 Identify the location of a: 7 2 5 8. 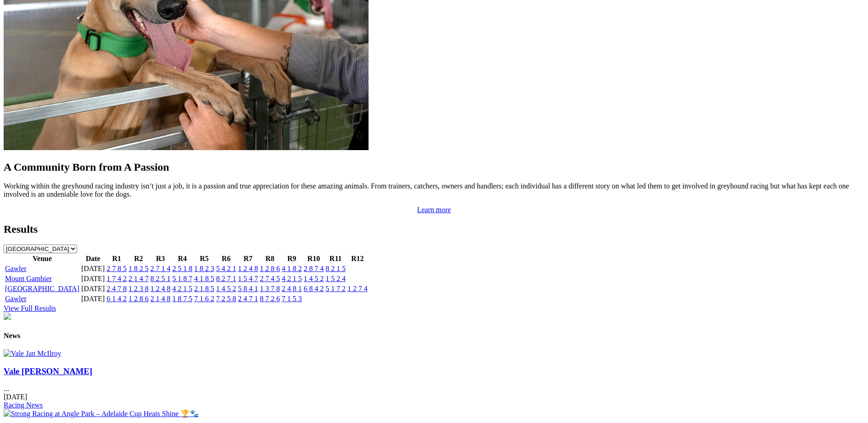
(227, 299).